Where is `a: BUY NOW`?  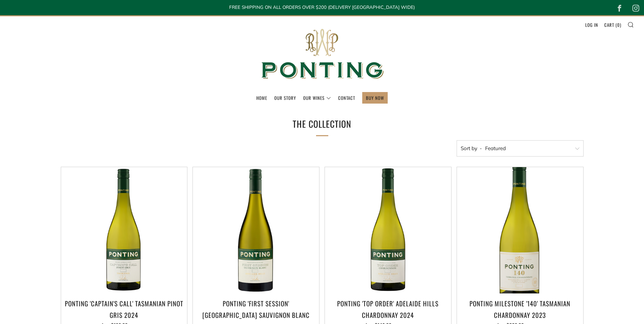 a: BUY NOW is located at coordinates (375, 98).